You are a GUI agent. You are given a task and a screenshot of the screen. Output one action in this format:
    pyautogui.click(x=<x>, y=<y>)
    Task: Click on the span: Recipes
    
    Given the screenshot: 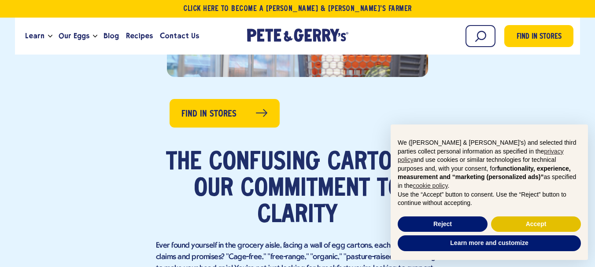 What is the action you would take?
    pyautogui.click(x=139, y=36)
    